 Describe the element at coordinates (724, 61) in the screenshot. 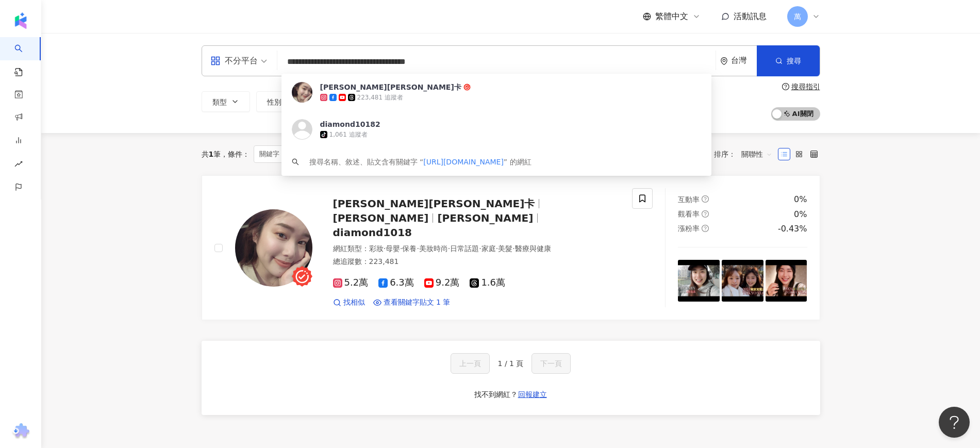

I see `span: environment` at that location.